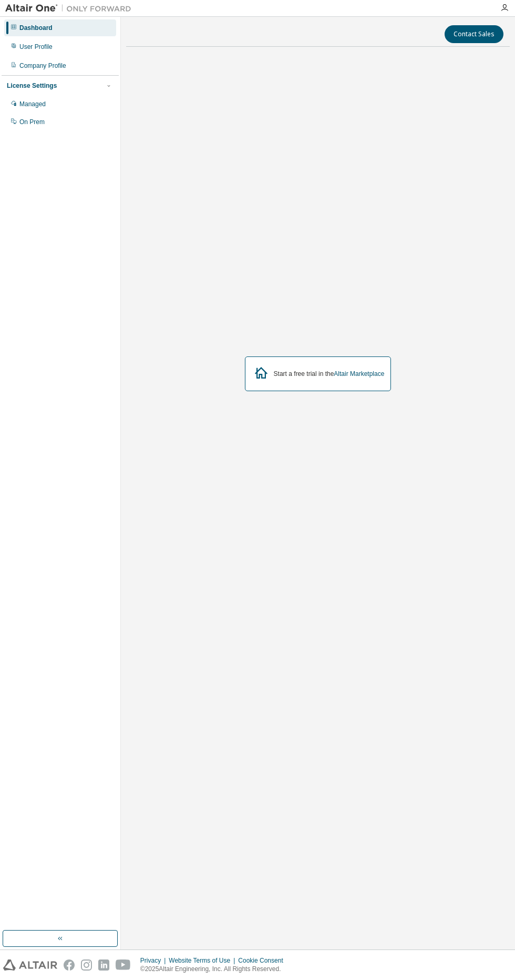 The height and width of the screenshot is (980, 515). Describe the element at coordinates (474, 34) in the screenshot. I see `button: Contact Sales` at that location.